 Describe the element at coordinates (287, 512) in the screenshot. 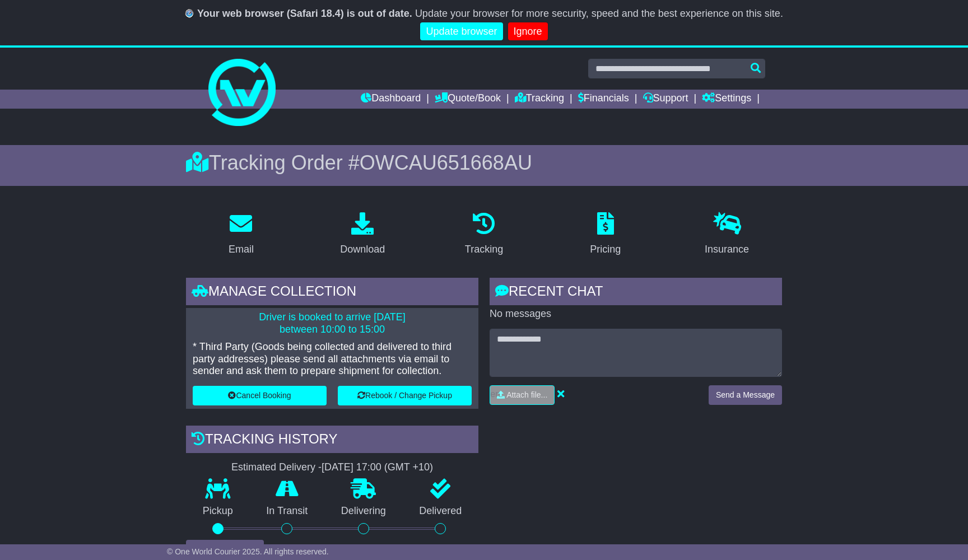

I see `p: In Transit` at that location.